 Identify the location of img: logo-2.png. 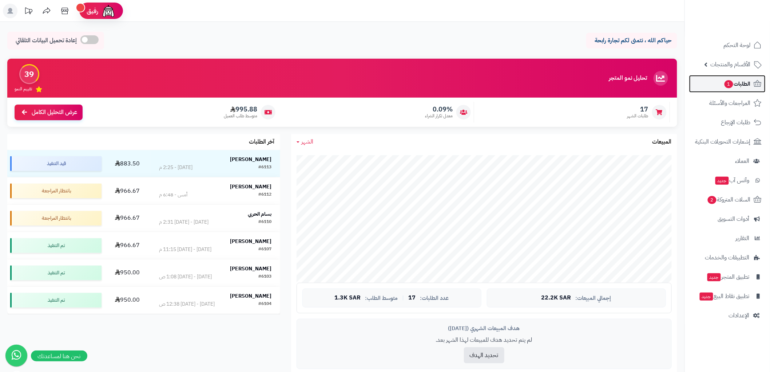
(742, 27).